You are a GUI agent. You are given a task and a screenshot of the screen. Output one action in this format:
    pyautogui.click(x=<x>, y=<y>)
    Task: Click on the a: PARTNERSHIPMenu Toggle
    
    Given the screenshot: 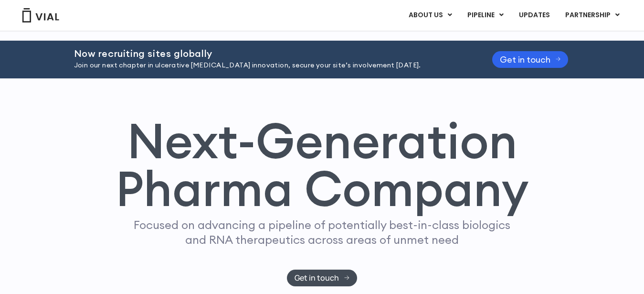 What is the action you would take?
    pyautogui.click(x=593, y=15)
    